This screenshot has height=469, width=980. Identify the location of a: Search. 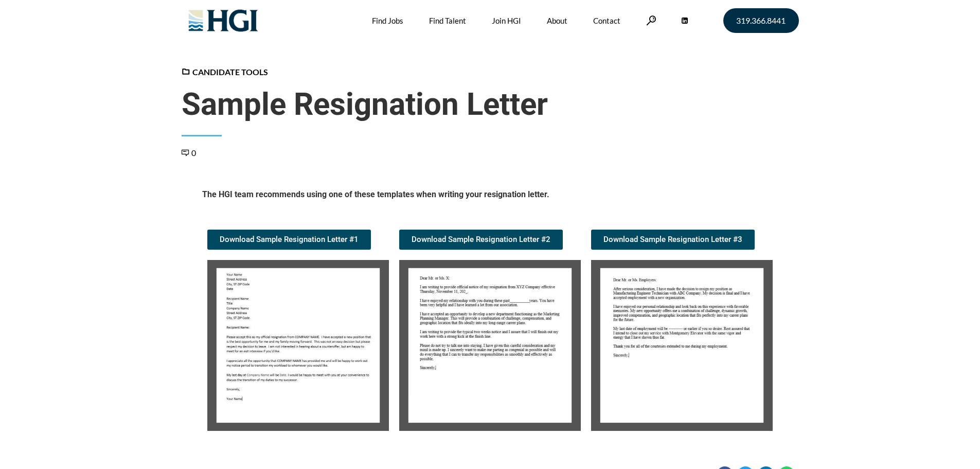
(652, 20).